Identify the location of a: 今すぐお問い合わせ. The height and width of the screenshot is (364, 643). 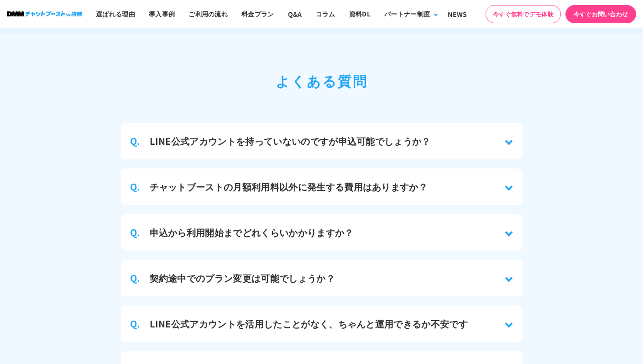
(601, 14).